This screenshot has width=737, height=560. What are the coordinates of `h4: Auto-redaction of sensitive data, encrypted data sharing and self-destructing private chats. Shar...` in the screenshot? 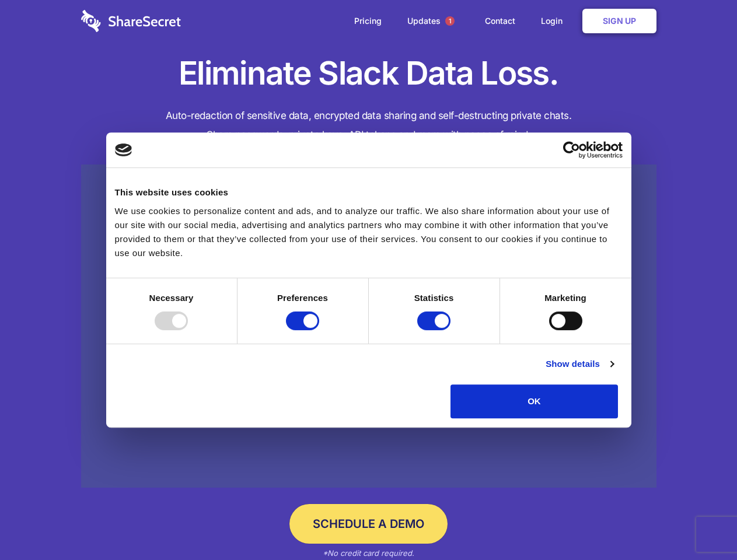 It's located at (368, 125).